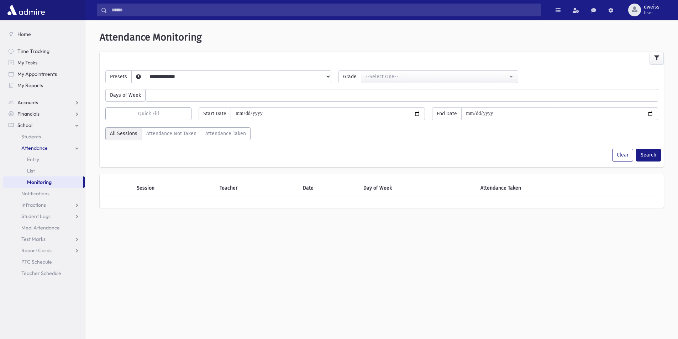 The height and width of the screenshot is (339, 678). What do you see at coordinates (28, 114) in the screenshot?
I see `span: Financials` at bounding box center [28, 114].